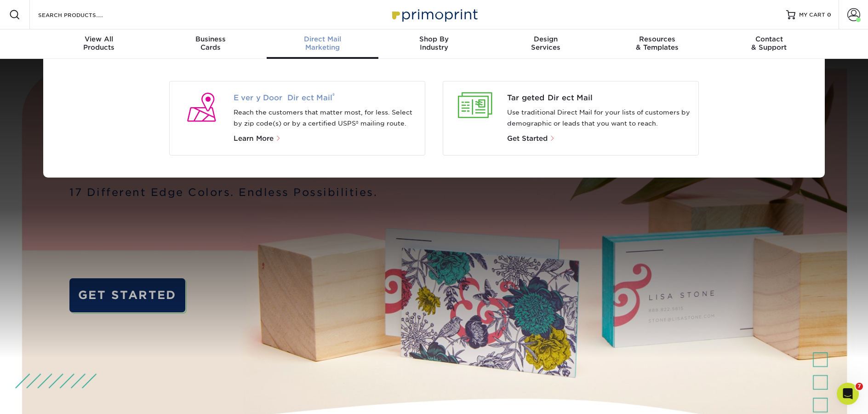 The width and height of the screenshot is (868, 414). What do you see at coordinates (326, 98) in the screenshot?
I see `a: Every Door Direct Mail®` at bounding box center [326, 98].